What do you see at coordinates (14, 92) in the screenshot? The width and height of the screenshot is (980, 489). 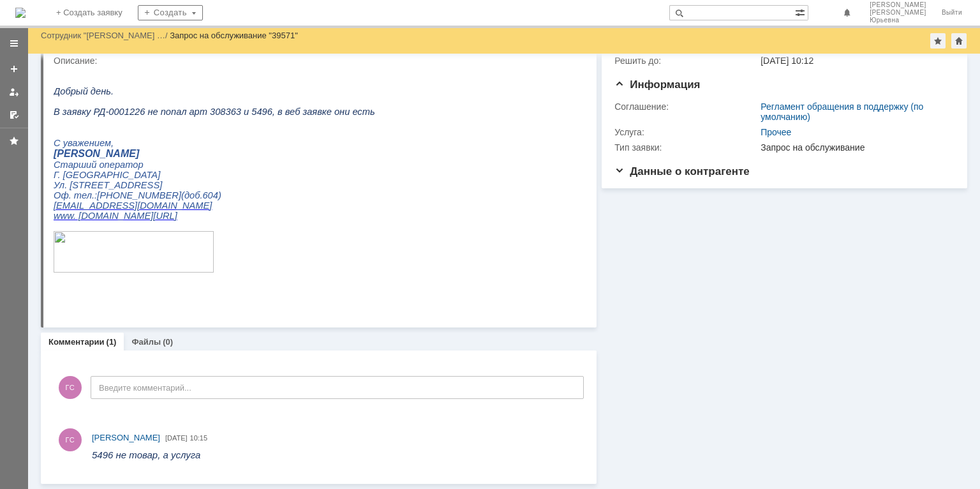 I see `a: Мои заявки` at bounding box center [14, 92].